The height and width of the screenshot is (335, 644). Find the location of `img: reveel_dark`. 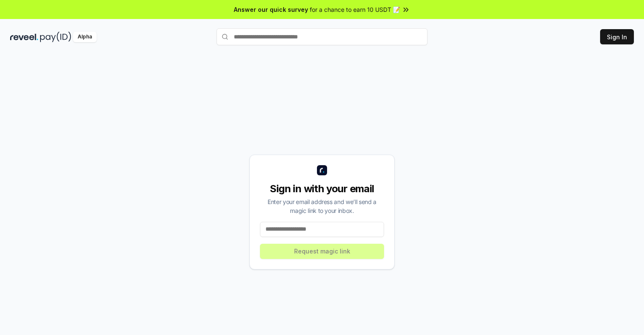

img: reveel_dark is located at coordinates (24, 37).